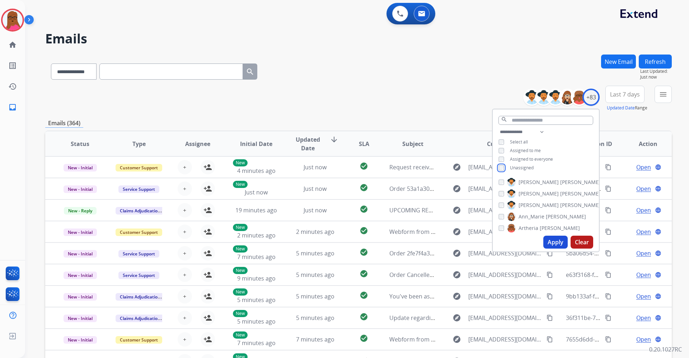 This screenshot has width=689, height=358. What do you see at coordinates (625, 94) in the screenshot?
I see `button: Last 7 days` at bounding box center [625, 94].